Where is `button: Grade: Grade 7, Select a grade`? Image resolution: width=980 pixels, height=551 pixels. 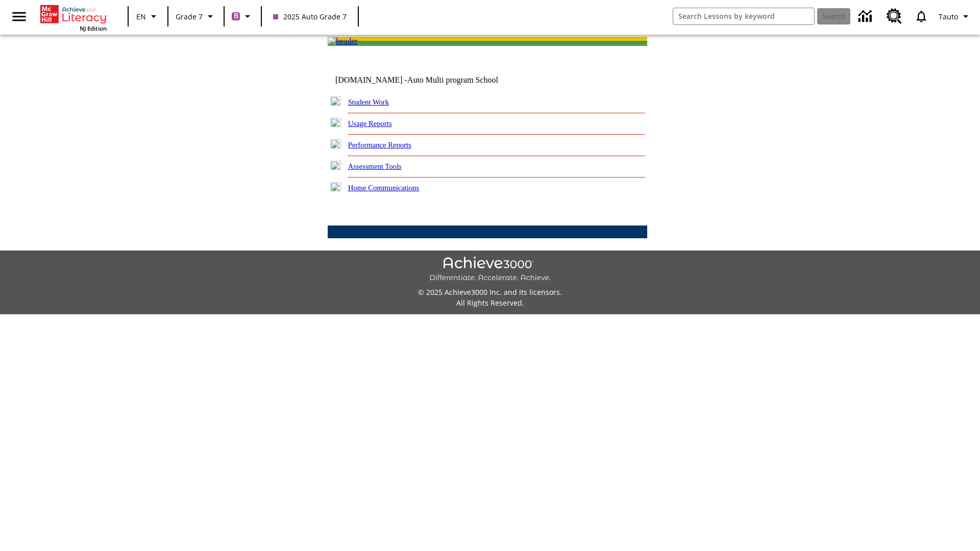 button: Grade: Grade 7, Select a grade is located at coordinates (196, 16).